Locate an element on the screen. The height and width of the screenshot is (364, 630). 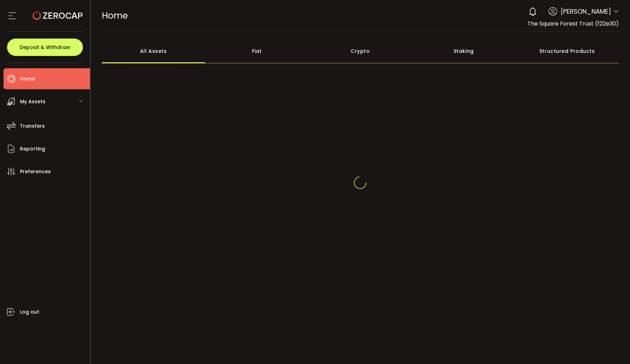
div: All Assets is located at coordinates (154, 51).